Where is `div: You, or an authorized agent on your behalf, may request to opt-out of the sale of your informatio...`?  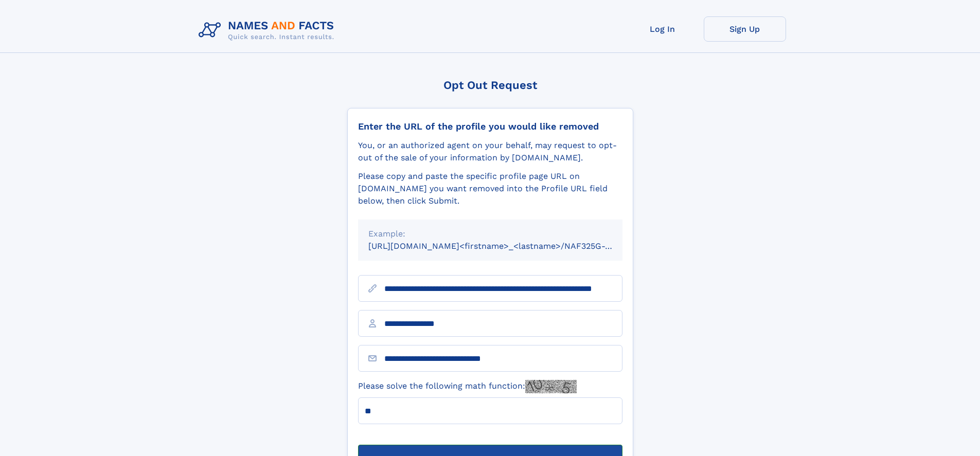 div: You, or an authorized agent on your behalf, may request to opt-out of the sale of your informatio... is located at coordinates (490, 151).